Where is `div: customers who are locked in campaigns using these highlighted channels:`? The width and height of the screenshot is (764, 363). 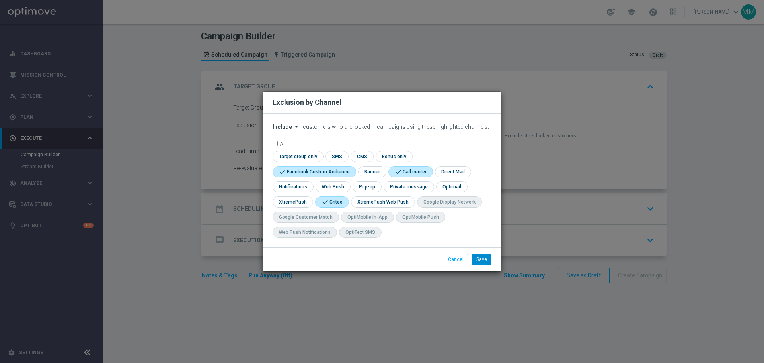 div: customers who are locked in campaigns using these highlighted channels: is located at coordinates (382, 127).